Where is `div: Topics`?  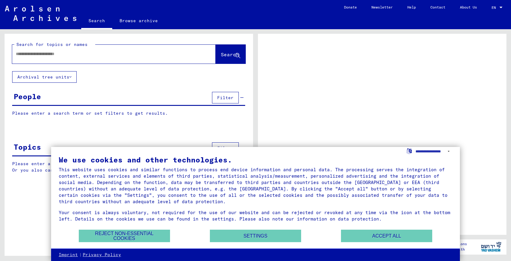 div: Topics is located at coordinates (27, 147).